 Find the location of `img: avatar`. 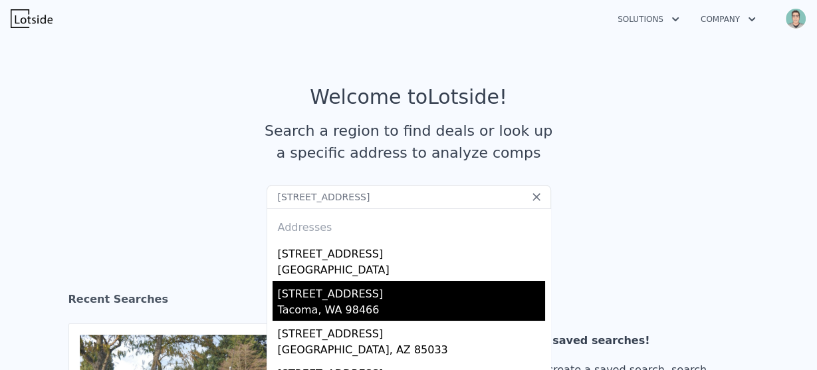

img: avatar is located at coordinates (796, 19).